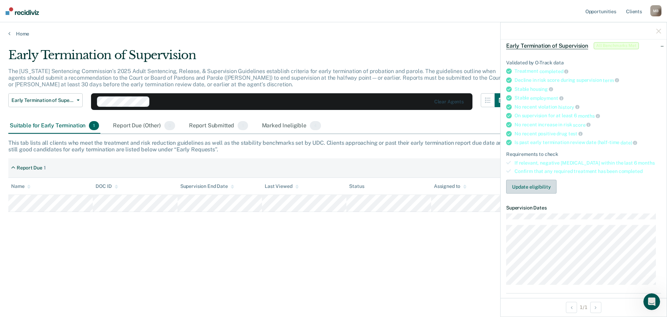  Describe the element at coordinates (542, 89) in the screenshot. I see `span: housing` at that location.